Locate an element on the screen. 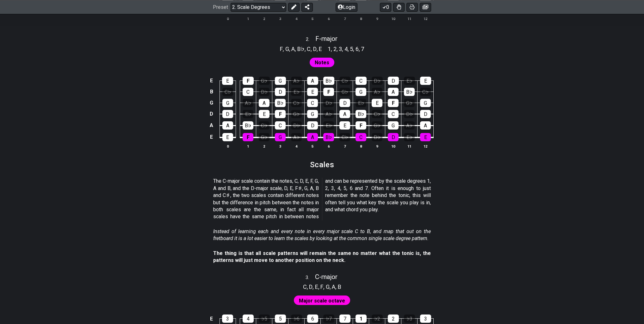 This screenshot has width=644, height=324. span: B is located at coordinates (339, 287).